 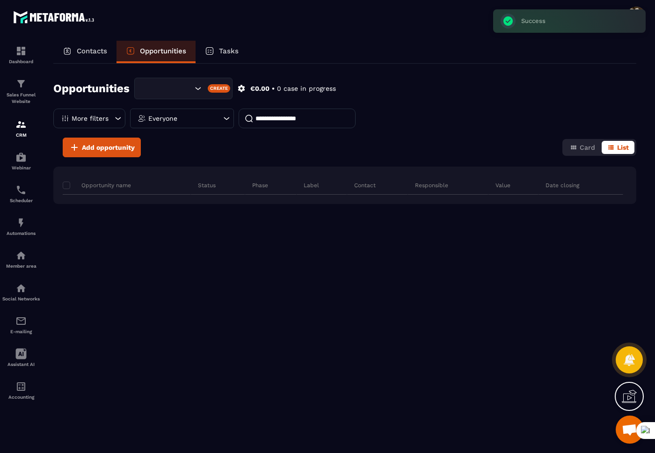 I want to click on span: Add opportunity, so click(x=108, y=147).